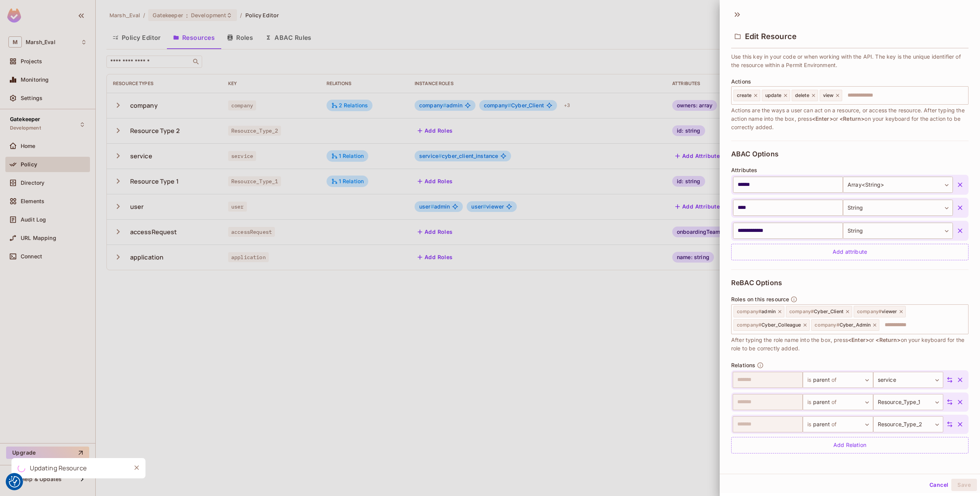 This screenshot has height=496, width=980. What do you see at coordinates (802, 96) in the screenshot?
I see `span: delete` at bounding box center [802, 96].